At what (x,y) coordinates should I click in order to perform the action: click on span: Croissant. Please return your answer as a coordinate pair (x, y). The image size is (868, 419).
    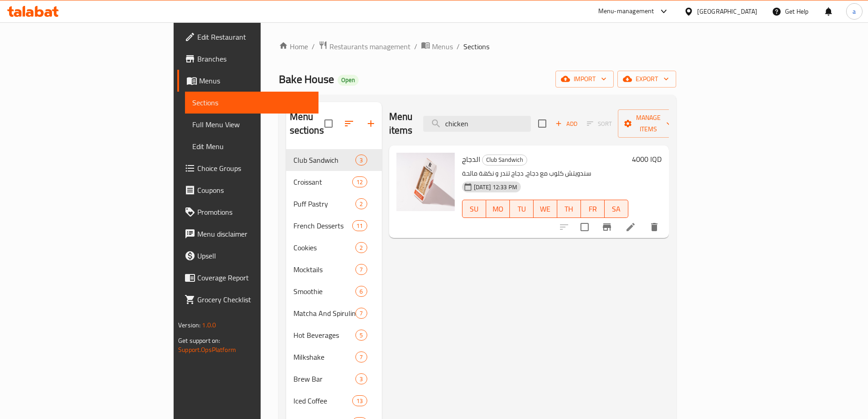
    Looking at the image, I should click on (323, 182).